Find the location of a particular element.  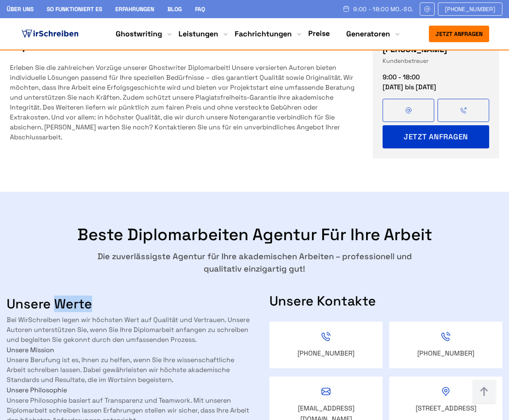

div: 9:00 - 18:00 is located at coordinates (436, 78).